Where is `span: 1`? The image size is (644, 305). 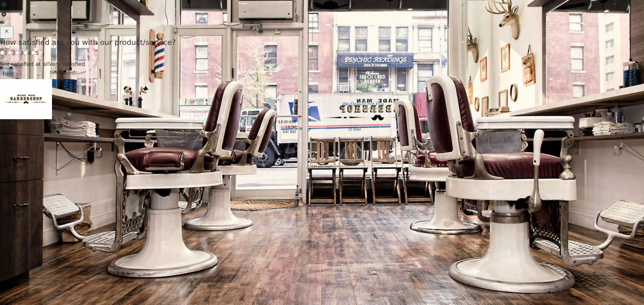
span: 1 is located at coordinates (6, 53).